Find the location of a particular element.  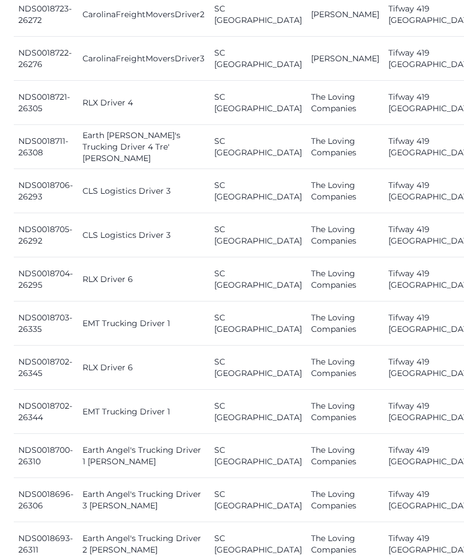

td: NDS0018722-26276 is located at coordinates (46, 59).